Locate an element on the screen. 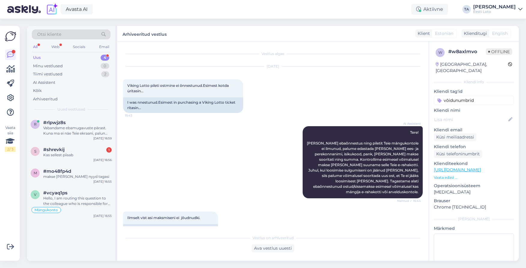 The image size is (526, 268). div: Klient is located at coordinates (423, 33).